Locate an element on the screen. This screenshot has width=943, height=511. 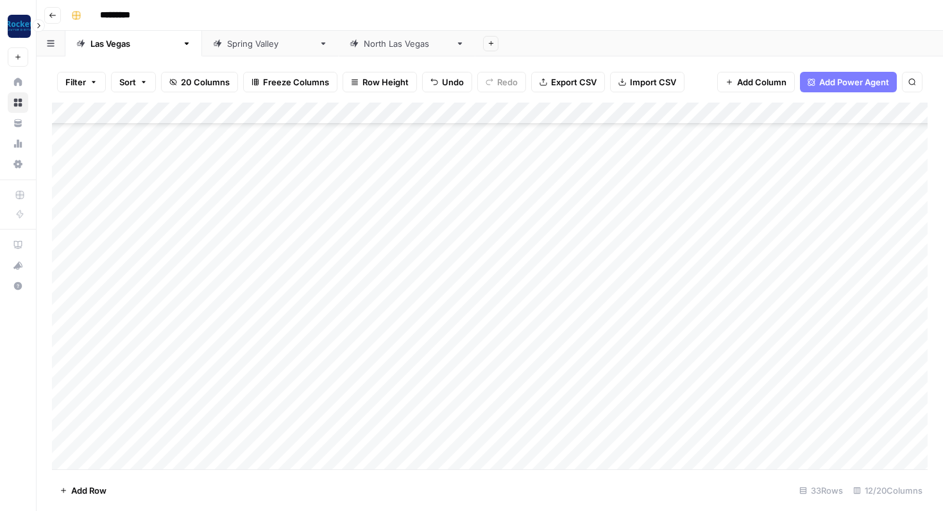
span: Add Row is located at coordinates (89, 491).